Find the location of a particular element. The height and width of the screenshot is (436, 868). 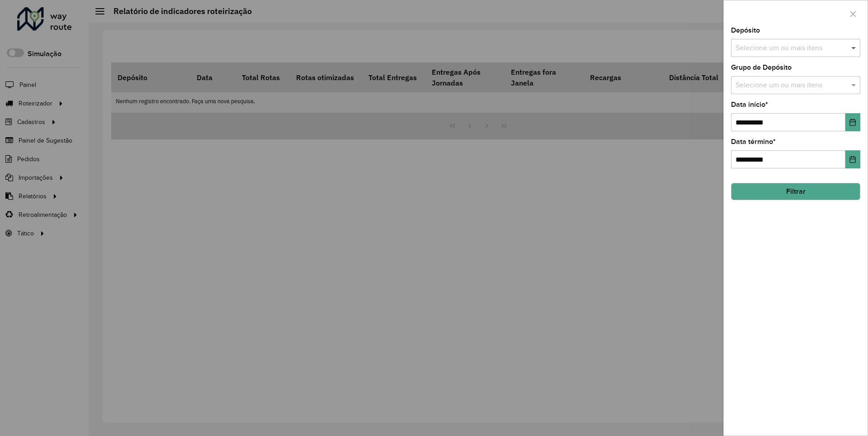

label: Data início is located at coordinates (750, 104).